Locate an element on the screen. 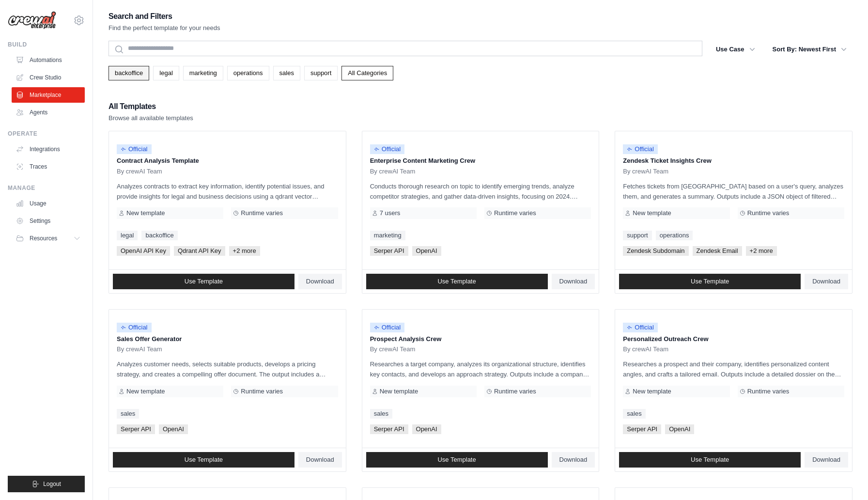 This screenshot has height=500, width=868. div: Operate is located at coordinates (46, 134).